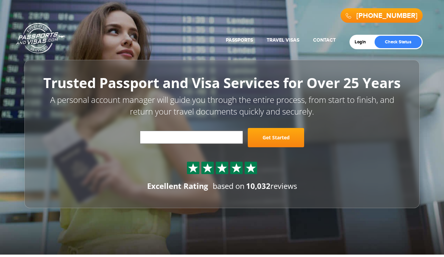 This screenshot has height=257, width=444. What do you see at coordinates (276, 138) in the screenshot?
I see `a: Get Started` at bounding box center [276, 138].